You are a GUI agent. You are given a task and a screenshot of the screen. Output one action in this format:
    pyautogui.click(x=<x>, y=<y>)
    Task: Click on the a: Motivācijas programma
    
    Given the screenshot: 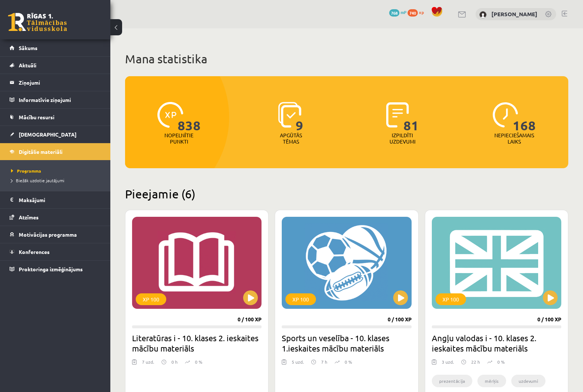 What is the action you would take?
    pyautogui.click(x=55, y=234)
    